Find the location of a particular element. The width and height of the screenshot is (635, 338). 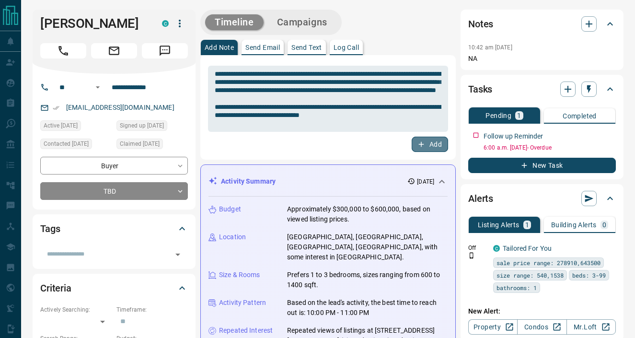

p: Actively Searching: is located at coordinates (76, 310).